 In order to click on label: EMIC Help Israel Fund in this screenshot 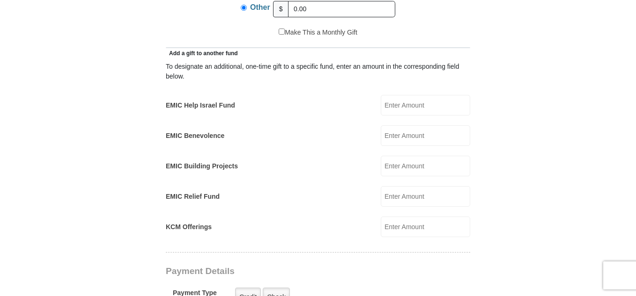, I will do `click(200, 105)`.